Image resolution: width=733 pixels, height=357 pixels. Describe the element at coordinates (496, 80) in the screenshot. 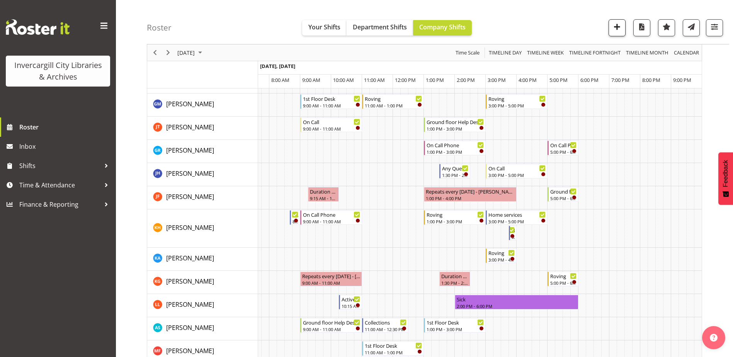

I see `span: 3:00 PM` at that location.